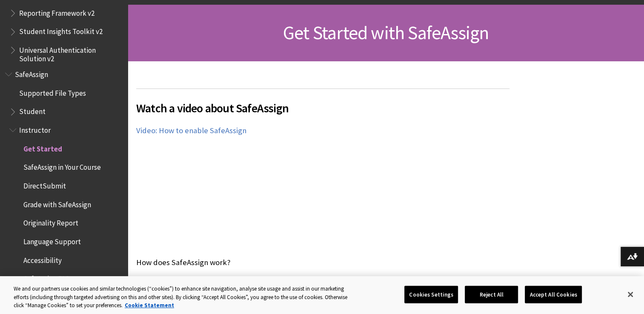  Describe the element at coordinates (386, 32) in the screenshot. I see `span: Get Started with SafeAssign` at that location.